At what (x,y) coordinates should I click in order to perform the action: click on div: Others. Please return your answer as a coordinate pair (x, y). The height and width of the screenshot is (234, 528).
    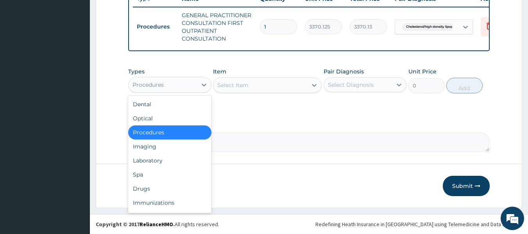
    Looking at the image, I should click on (170, 217).